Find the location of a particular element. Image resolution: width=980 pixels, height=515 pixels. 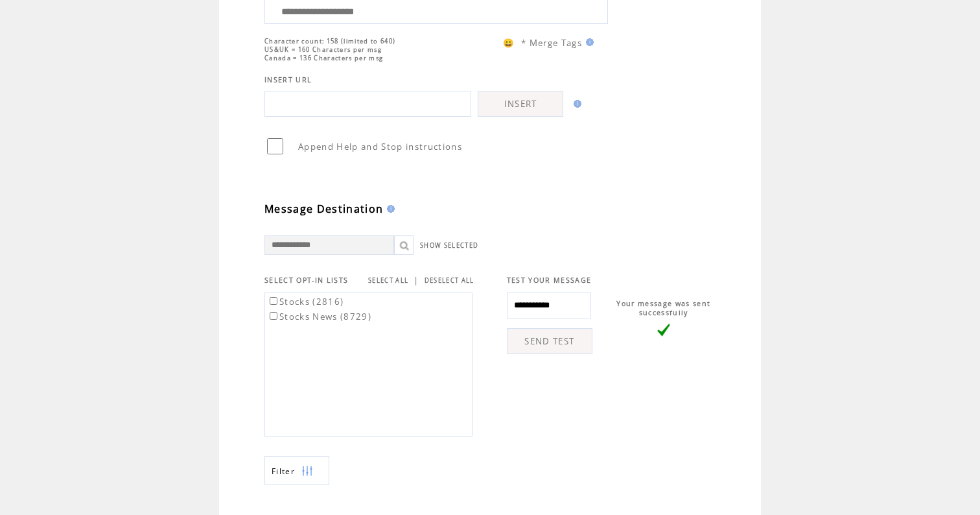

label: Stocks (2816) is located at coordinates (306, 302).